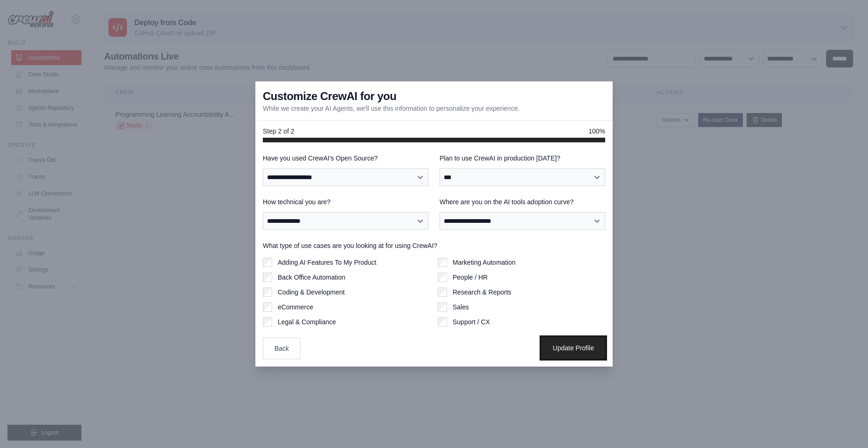 This screenshot has width=868, height=448. Describe the element at coordinates (482, 292) in the screenshot. I see `label: Research & Reports` at that location.